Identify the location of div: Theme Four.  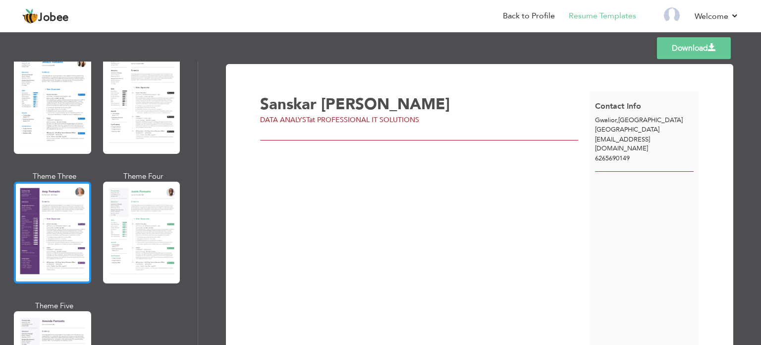
(144, 176).